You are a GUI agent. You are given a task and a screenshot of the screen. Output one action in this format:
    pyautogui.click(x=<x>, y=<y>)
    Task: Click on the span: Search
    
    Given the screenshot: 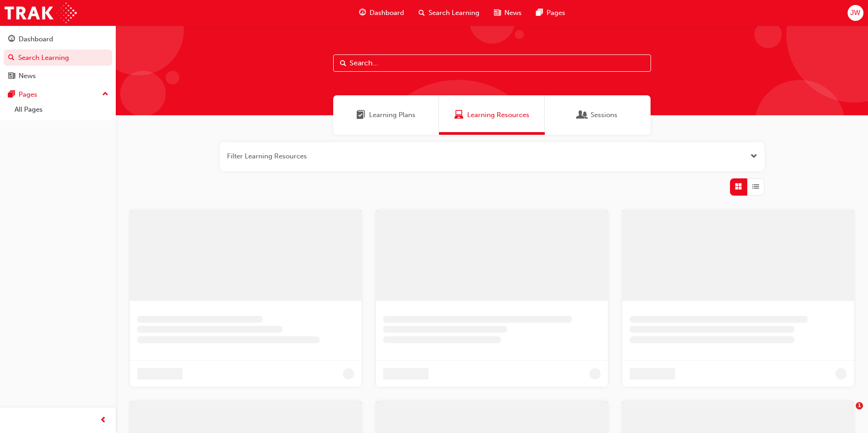 What is the action you would take?
    pyautogui.click(x=343, y=63)
    